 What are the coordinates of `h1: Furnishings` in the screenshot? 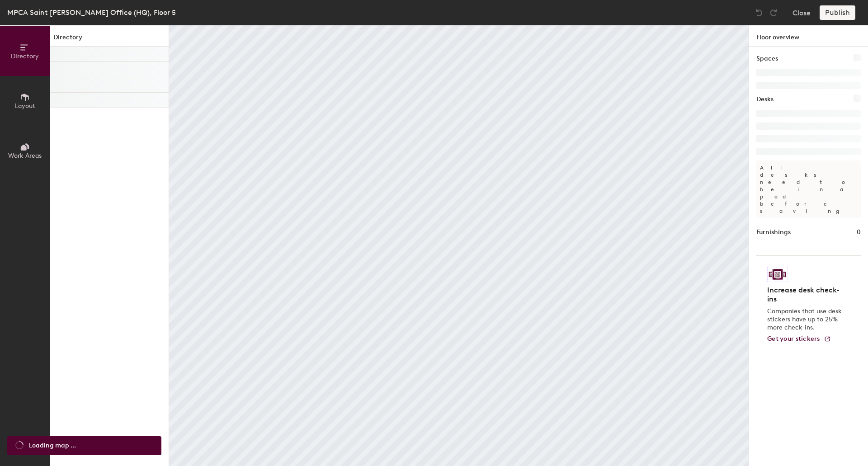 It's located at (774, 232).